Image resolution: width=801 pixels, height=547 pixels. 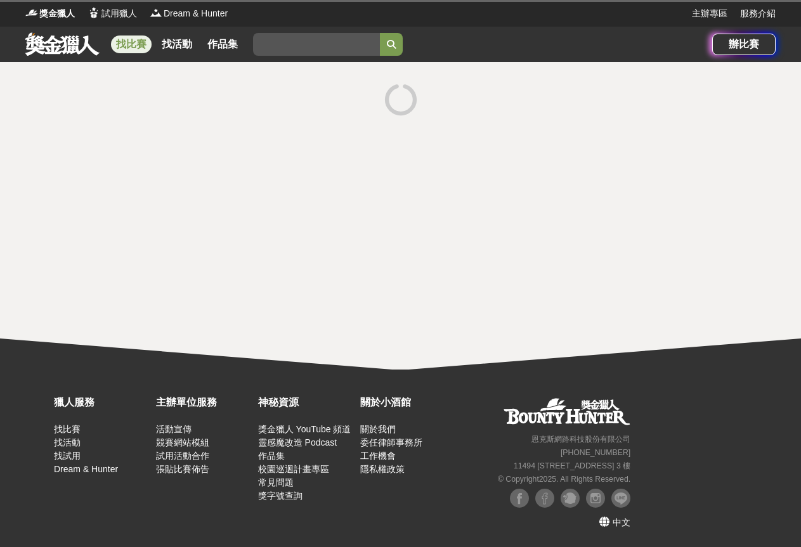 What do you see at coordinates (188, 13) in the screenshot?
I see `a: LogoDream & Hunter` at bounding box center [188, 13].